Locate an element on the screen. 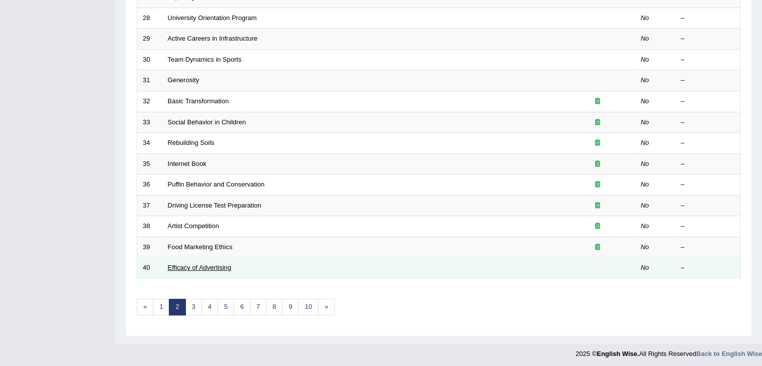  td: 39 is located at coordinates (150, 247).